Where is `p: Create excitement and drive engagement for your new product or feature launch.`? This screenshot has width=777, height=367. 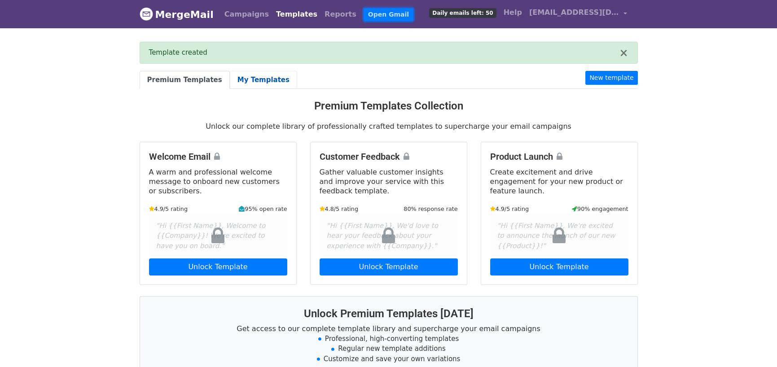
p: Create excitement and drive engagement for your new product or feature launch. is located at coordinates (559, 181).